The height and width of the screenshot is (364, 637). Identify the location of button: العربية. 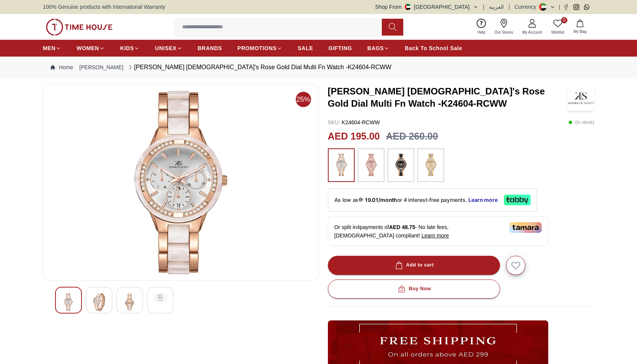
(496, 7).